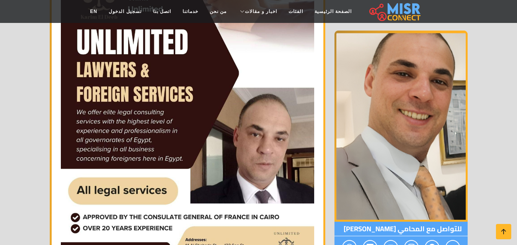 This screenshot has height=245, width=517. What do you see at coordinates (162, 11) in the screenshot?
I see `a: اتصل بنا` at bounding box center [162, 11].